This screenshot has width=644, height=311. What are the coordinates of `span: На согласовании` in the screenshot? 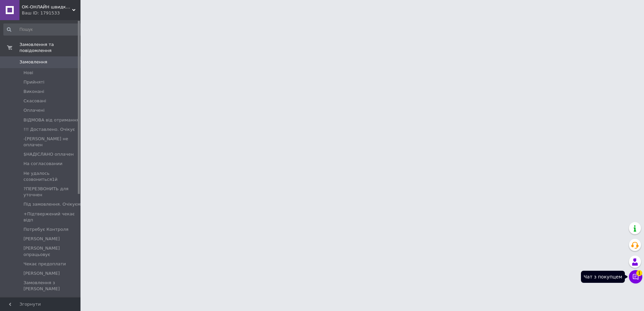 It's located at (43, 164).